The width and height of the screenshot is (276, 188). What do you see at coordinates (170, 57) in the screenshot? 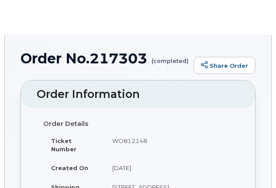
I see `small: (completed)` at bounding box center [170, 57].